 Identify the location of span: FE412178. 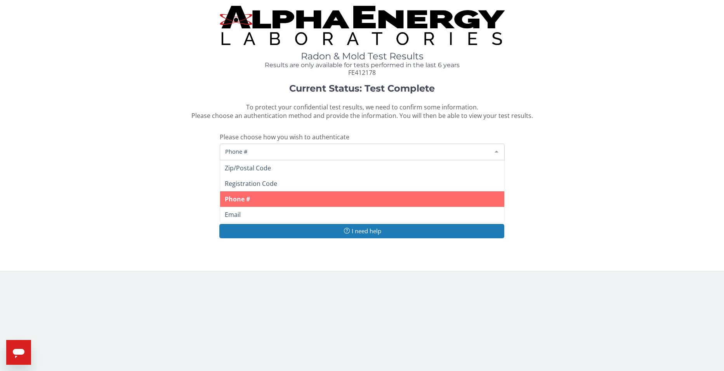
(362, 73).